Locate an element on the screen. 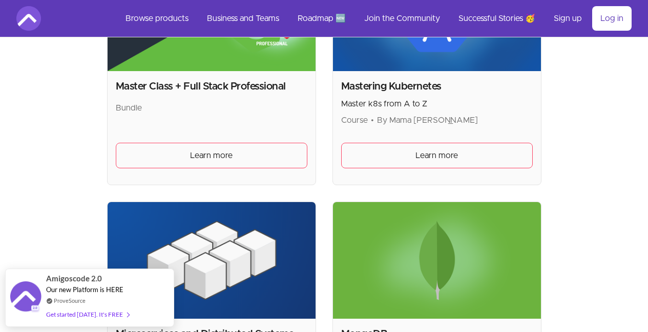 This screenshot has width=648, height=332. img: Amigoscode logo is located at coordinates (29, 18).